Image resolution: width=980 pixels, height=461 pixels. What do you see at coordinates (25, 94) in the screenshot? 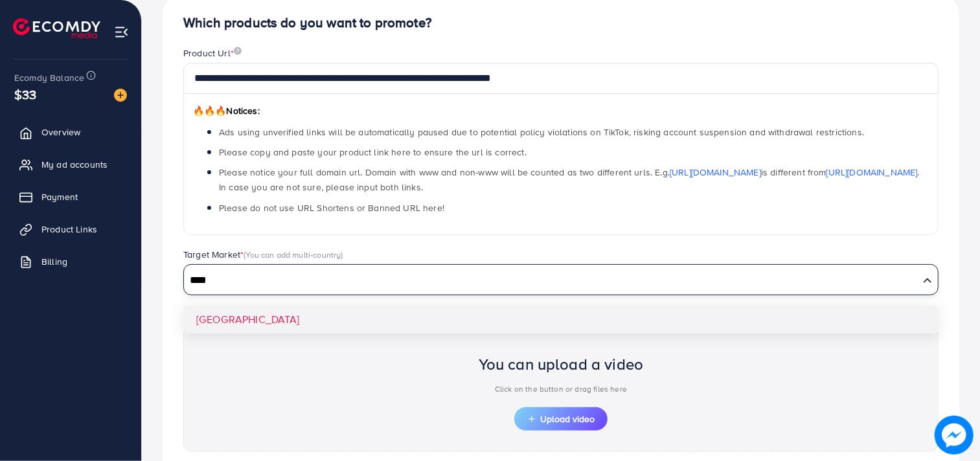
I see `span: $33` at bounding box center [25, 94].